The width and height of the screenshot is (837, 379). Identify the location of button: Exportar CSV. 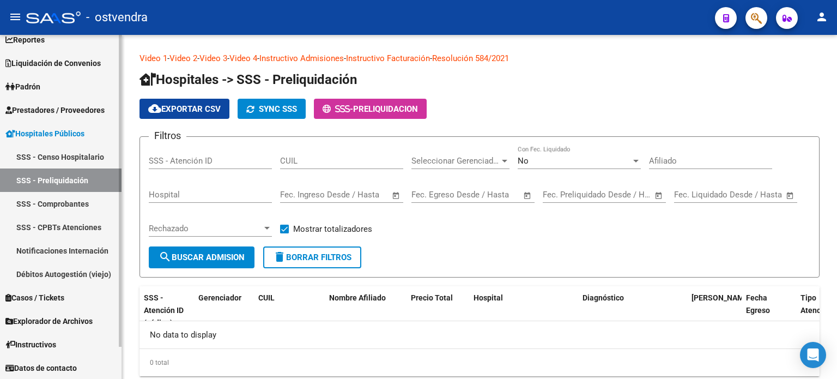
(184, 108).